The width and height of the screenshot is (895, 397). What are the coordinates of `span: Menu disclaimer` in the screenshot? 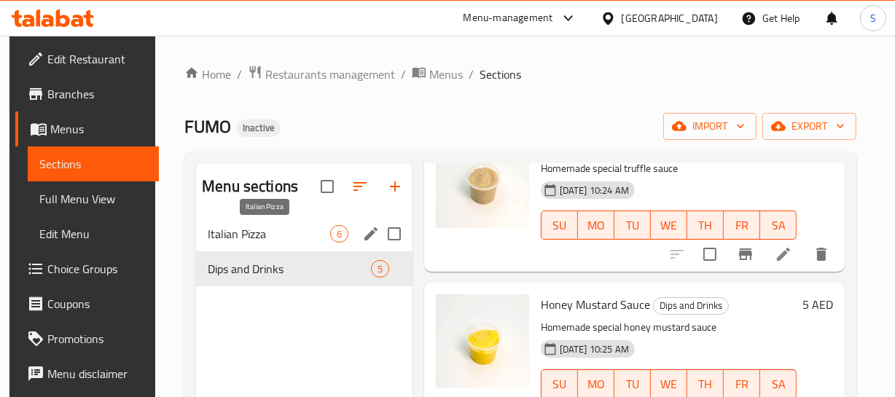 It's located at (97, 374).